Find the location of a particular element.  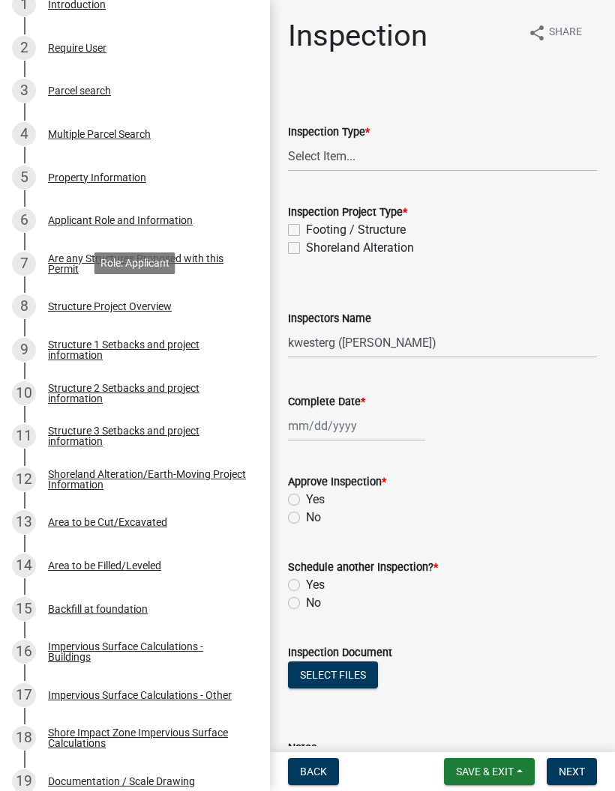

div: Property Information is located at coordinates (97, 178).